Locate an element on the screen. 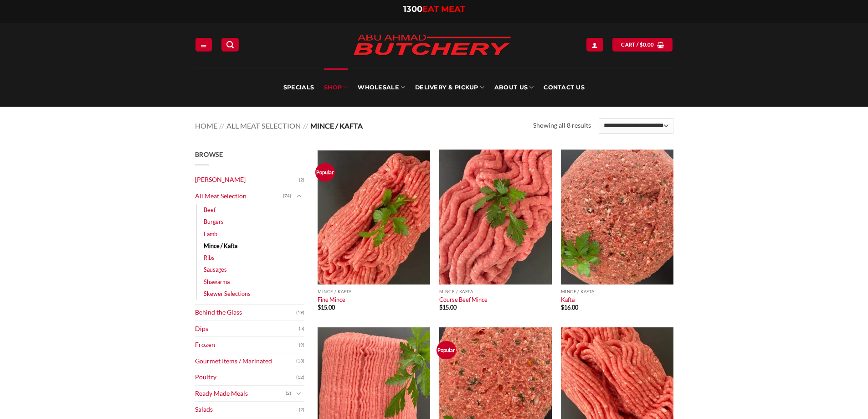 The image size is (868, 419). a: Dips is located at coordinates (247, 328).